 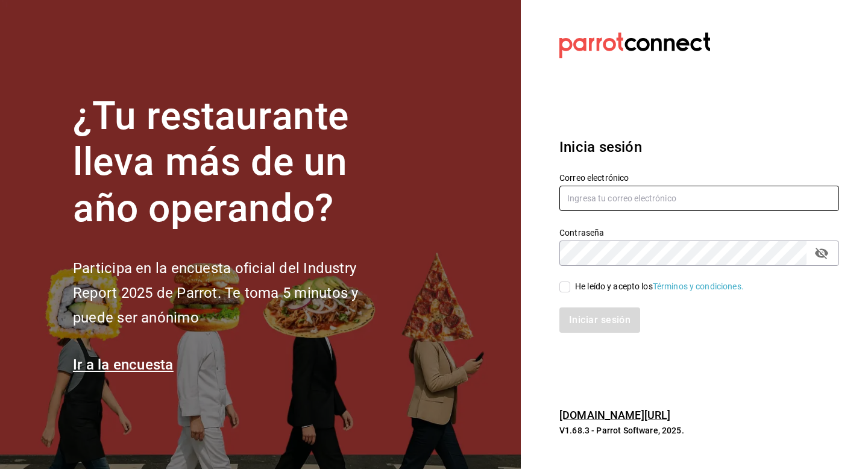 I want to click on p: V1.68.3 - Parrot Software, 2025., so click(x=699, y=430).